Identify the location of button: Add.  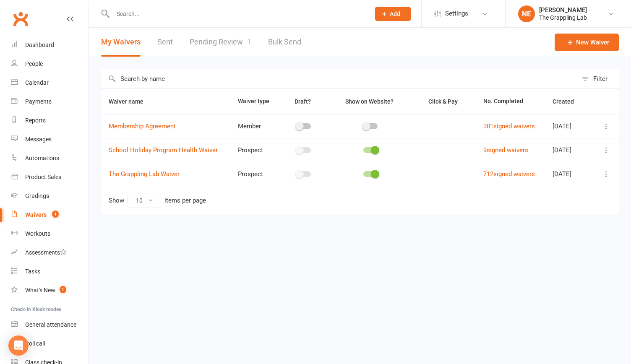
(393, 14).